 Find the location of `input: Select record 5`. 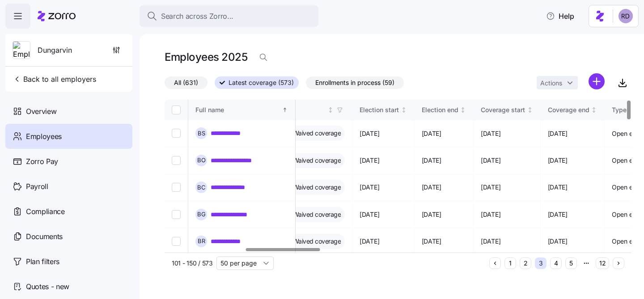

input: Select record 5 is located at coordinates (176, 241).